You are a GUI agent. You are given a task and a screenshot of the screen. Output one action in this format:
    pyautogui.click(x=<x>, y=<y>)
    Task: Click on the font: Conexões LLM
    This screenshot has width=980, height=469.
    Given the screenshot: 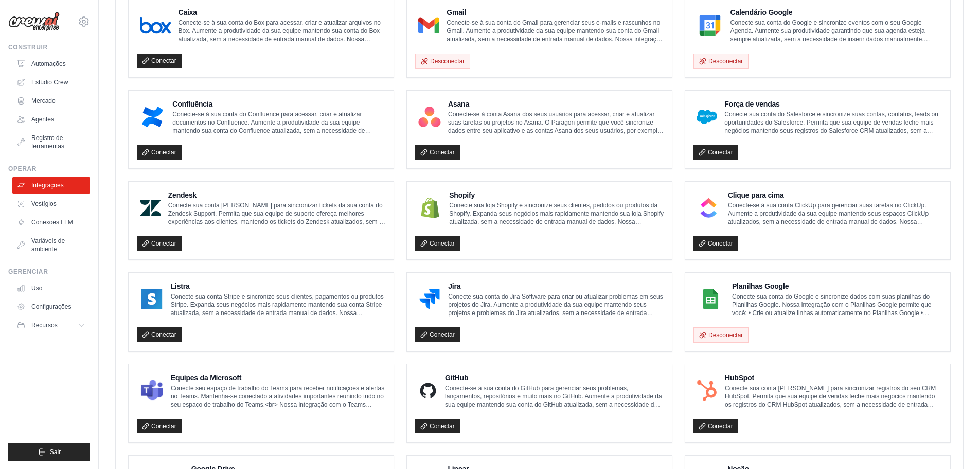 What is the action you would take?
    pyautogui.click(x=52, y=223)
    